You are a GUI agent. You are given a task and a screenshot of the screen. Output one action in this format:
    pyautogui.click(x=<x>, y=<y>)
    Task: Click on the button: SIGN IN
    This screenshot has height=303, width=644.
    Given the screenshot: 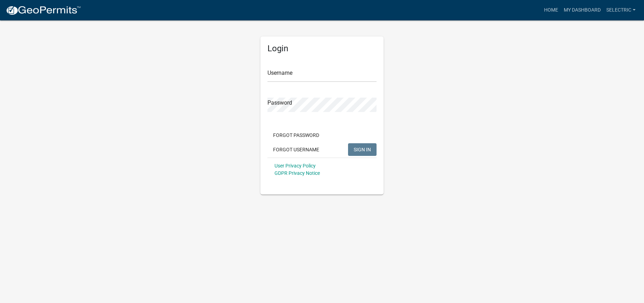 What is the action you would take?
    pyautogui.click(x=362, y=149)
    